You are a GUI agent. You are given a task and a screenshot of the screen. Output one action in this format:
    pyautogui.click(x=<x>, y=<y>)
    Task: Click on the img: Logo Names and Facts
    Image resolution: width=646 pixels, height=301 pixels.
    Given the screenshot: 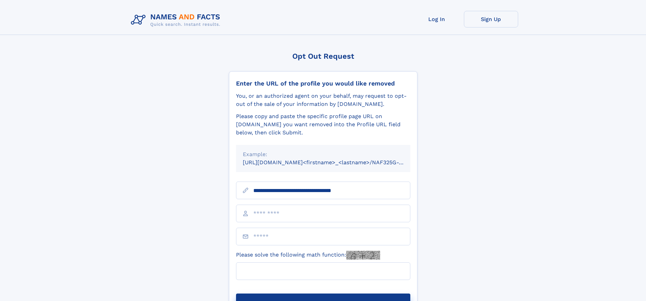 What is the action you would take?
    pyautogui.click(x=177, y=20)
    